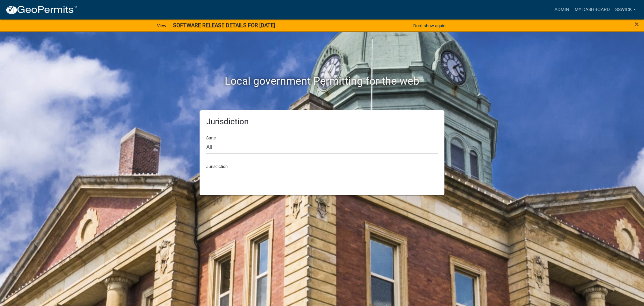 This screenshot has height=306, width=644. I want to click on a: Admin, so click(562, 10).